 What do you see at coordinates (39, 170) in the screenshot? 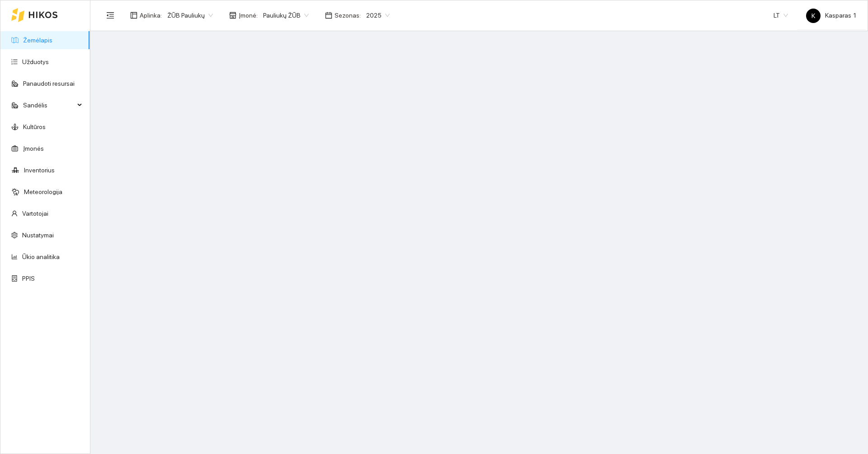
I see `a: Inventorius` at bounding box center [39, 170].